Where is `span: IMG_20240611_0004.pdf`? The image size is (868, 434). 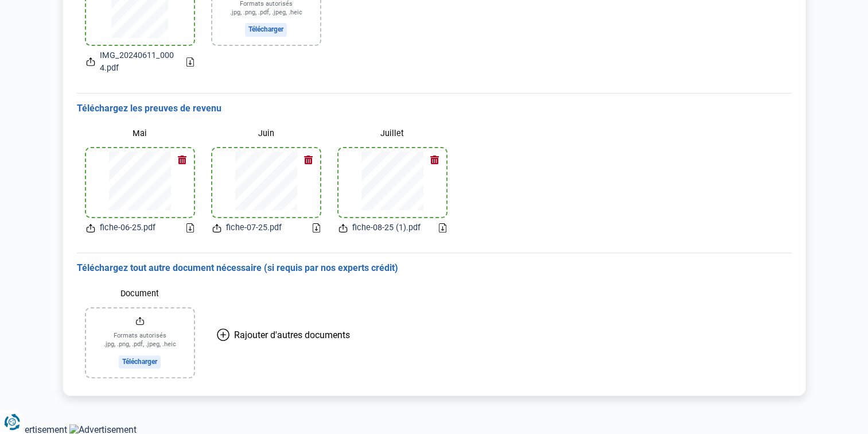 span: IMG_20240611_0004.pdf is located at coordinates (138, 61).